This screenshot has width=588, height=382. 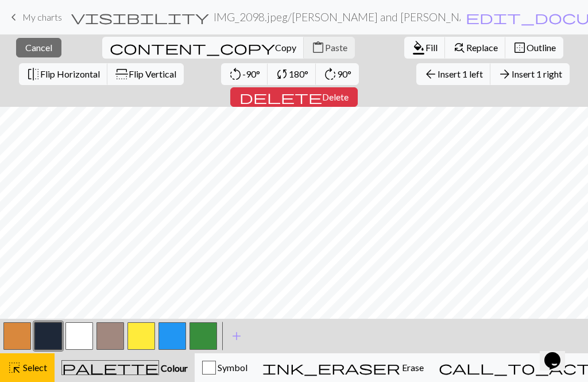 I want to click on span: content_copy, so click(x=192, y=47).